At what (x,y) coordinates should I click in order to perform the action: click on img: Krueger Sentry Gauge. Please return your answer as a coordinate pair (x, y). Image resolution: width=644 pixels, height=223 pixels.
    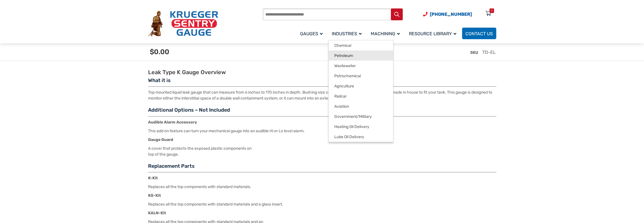
    Looking at the image, I should click on (183, 24).